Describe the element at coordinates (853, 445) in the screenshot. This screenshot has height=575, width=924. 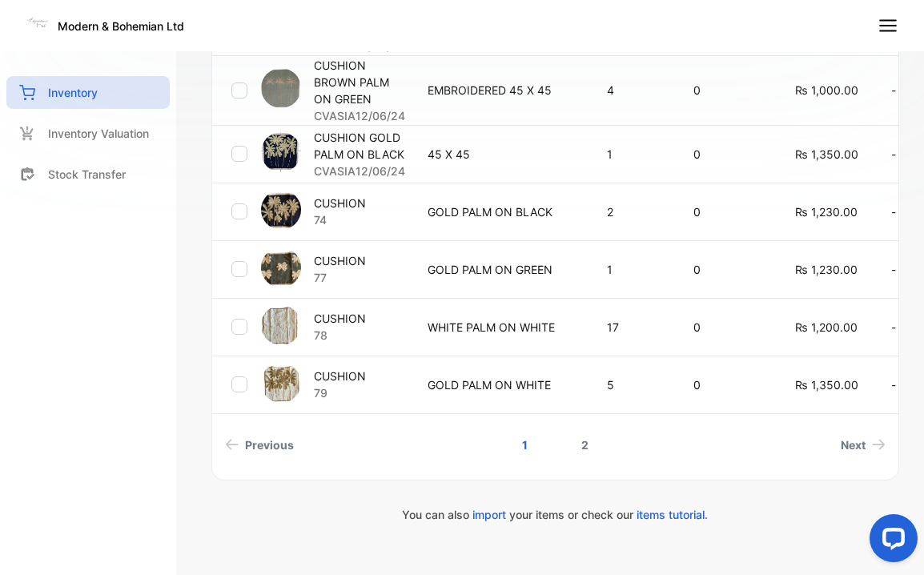
I see `span: Next` at that location.